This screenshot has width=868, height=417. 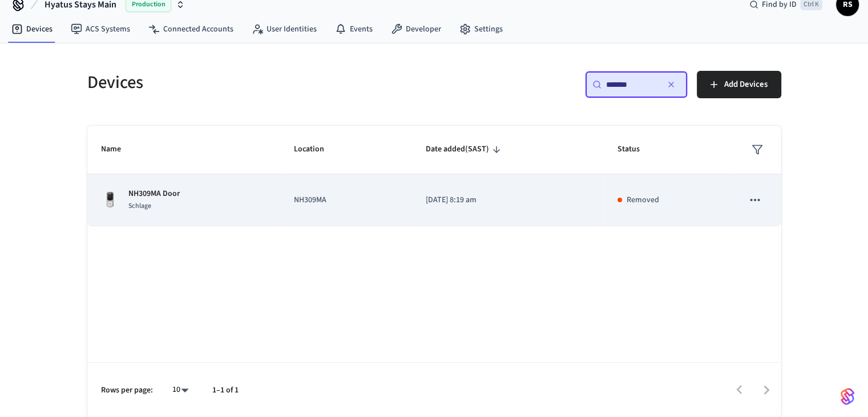 I want to click on a: ACS Systems, so click(x=101, y=29).